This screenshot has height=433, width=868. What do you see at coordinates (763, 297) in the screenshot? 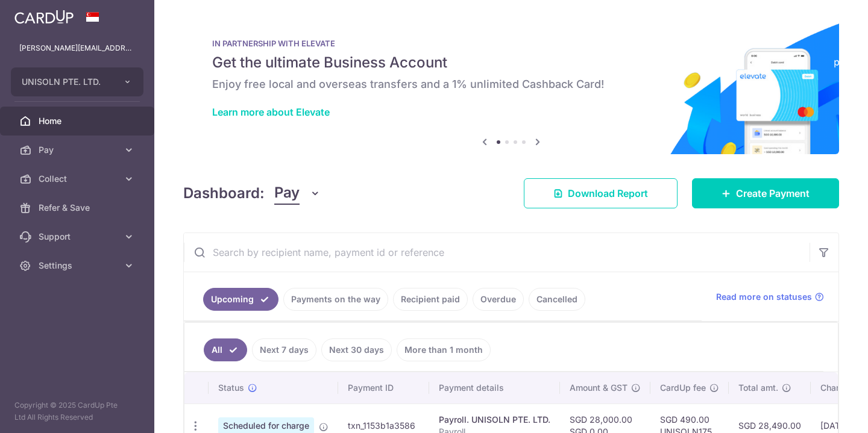
I see `span: Read more on statuses` at bounding box center [763, 297].